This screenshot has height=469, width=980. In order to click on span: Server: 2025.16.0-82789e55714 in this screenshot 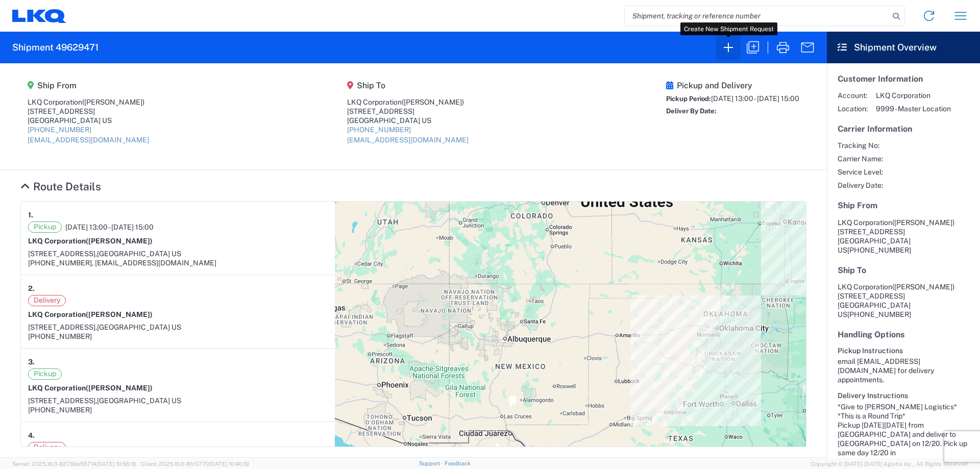, I will do `click(74, 464)`.